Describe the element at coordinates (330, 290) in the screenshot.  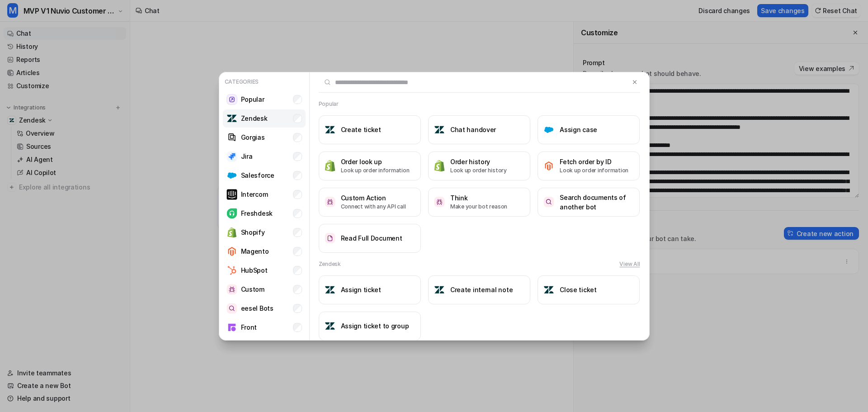
I see `img: Assign ticket` at that location.